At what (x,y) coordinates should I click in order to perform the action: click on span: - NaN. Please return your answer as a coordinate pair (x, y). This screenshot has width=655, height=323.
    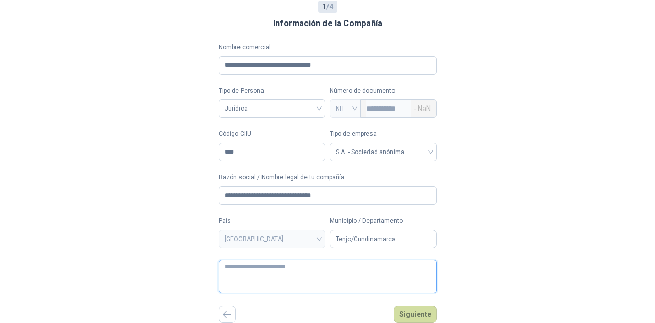
    Looking at the image, I should click on (422, 108).